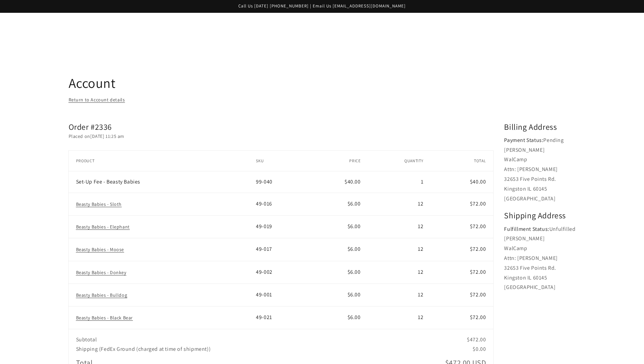 Image resolution: width=644 pixels, height=364 pixels. I want to click on td: 99-040, so click(284, 182).